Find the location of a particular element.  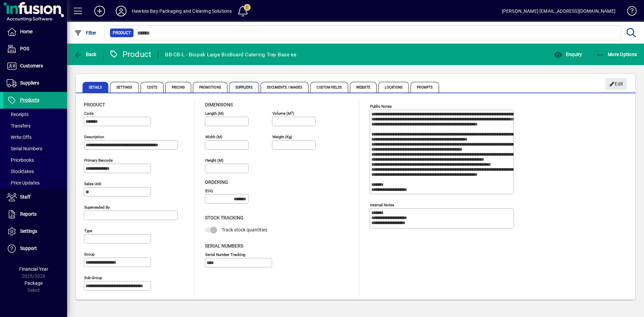

mat-label: Type is located at coordinates (88, 231).